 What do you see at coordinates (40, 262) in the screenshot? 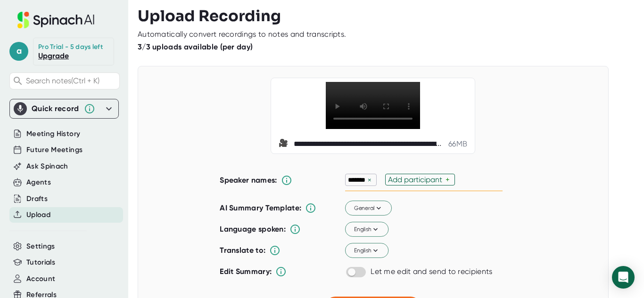
I see `button: Tutorials` at bounding box center [40, 262].